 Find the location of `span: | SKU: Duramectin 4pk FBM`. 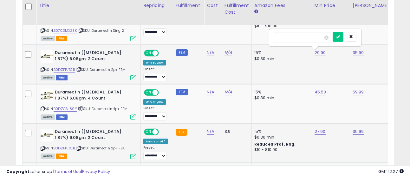

span: | SKU: Duramectin 4pk FBM is located at coordinates (103, 108).